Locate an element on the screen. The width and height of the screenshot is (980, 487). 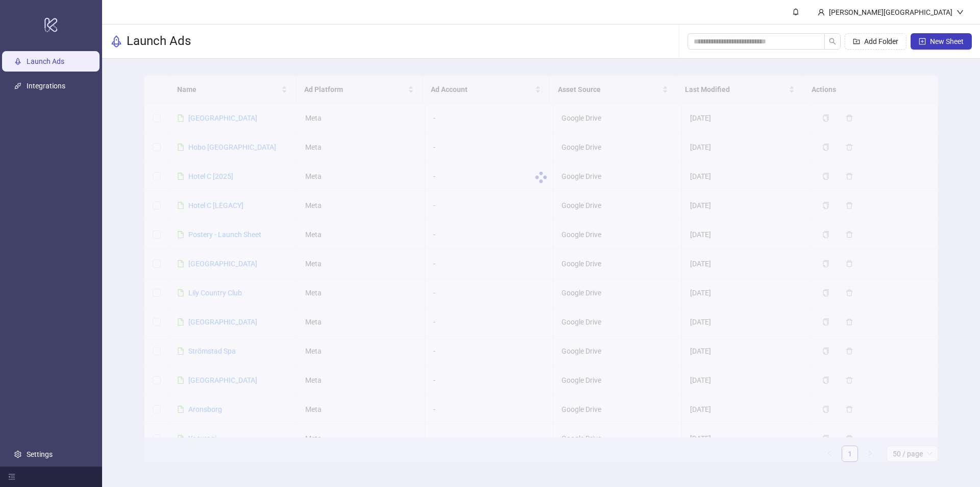
button: Add Folder is located at coordinates (875, 41).